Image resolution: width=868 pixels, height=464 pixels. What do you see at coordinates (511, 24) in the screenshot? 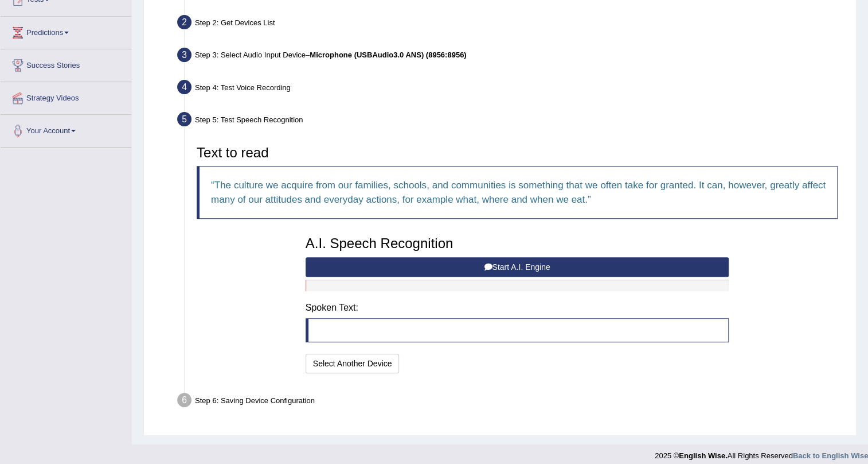
I see `div: Step 2: Get Devices List` at bounding box center [511, 24].